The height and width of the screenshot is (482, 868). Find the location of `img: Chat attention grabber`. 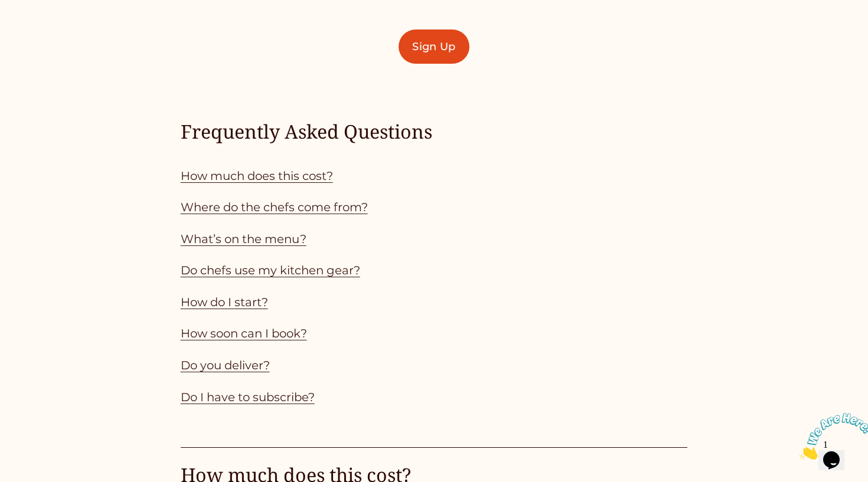

img: Chat attention grabber is located at coordinates (41, 27).